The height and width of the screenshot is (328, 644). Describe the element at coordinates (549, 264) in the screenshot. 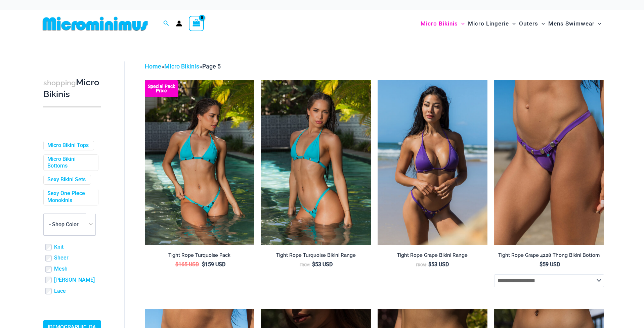

I see `bdi: 59 USD` at that location.